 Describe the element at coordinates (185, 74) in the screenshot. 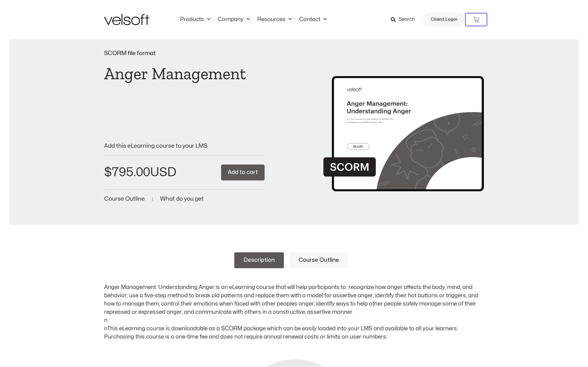

I see `h1: Anger Management` at that location.